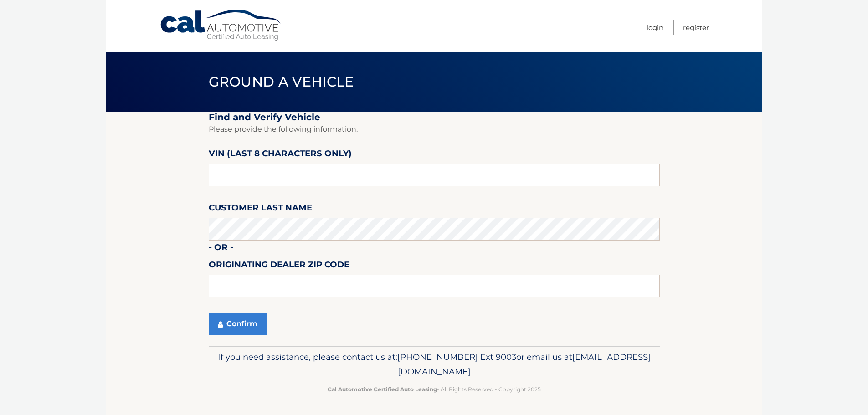  I want to click on label: Originating Dealer Zip Code, so click(278, 266).